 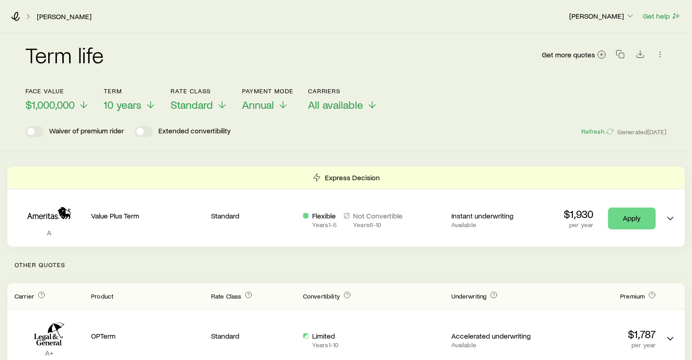 What do you see at coordinates (130, 99) in the screenshot?
I see `button: Term10 years` at bounding box center [130, 99].